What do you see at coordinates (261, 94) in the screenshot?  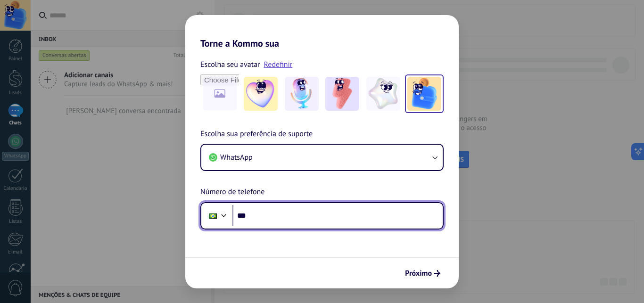 I see `img: -1.jpeg` at bounding box center [261, 94].